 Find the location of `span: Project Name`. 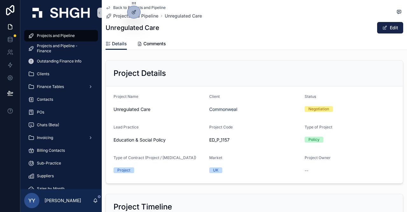

span: Project Name is located at coordinates (126, 96).